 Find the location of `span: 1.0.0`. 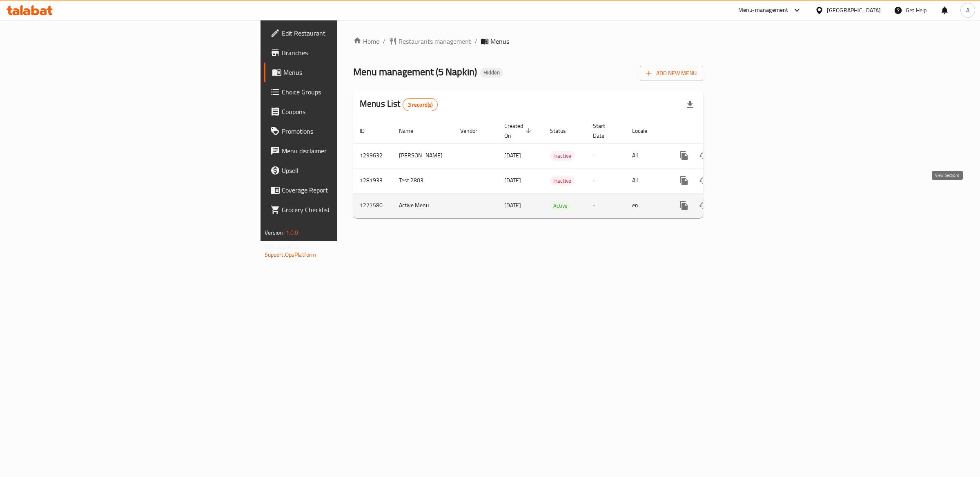

span: 1.0.0 is located at coordinates (292, 232).